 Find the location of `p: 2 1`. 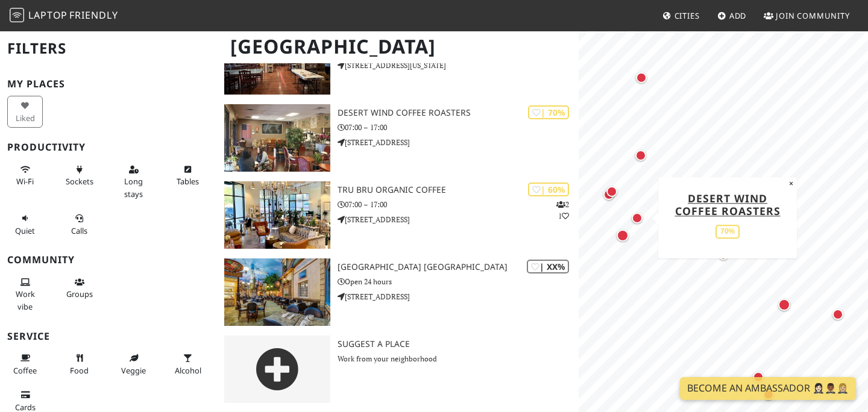

p: 2 1 is located at coordinates (562, 210).